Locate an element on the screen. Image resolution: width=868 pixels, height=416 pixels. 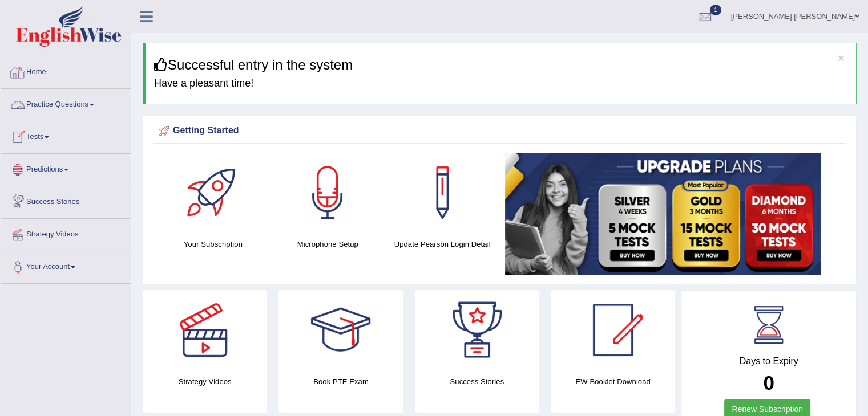
div: Getting Started is located at coordinates (499, 131).